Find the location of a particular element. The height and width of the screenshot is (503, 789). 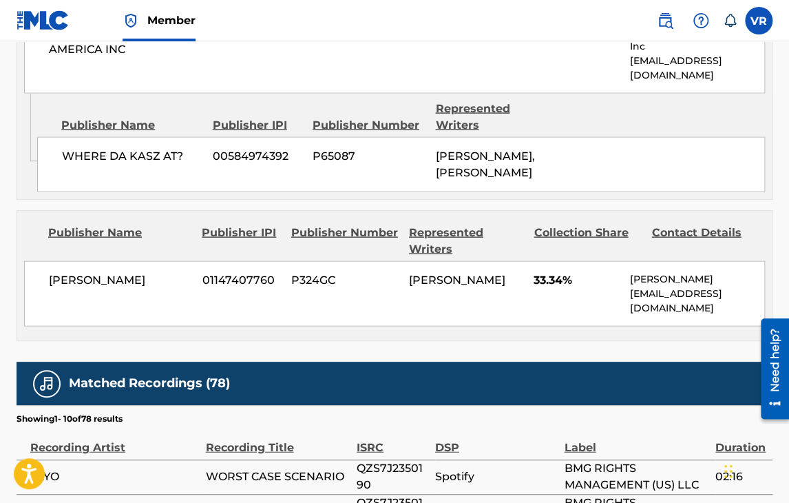

h5: Matched Recordings (78) is located at coordinates (149, 383).